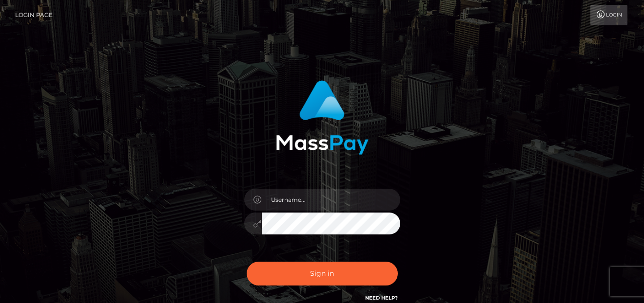 This screenshot has width=644, height=303. What do you see at coordinates (323, 274) in the screenshot?
I see `button: Sign in` at bounding box center [323, 274].